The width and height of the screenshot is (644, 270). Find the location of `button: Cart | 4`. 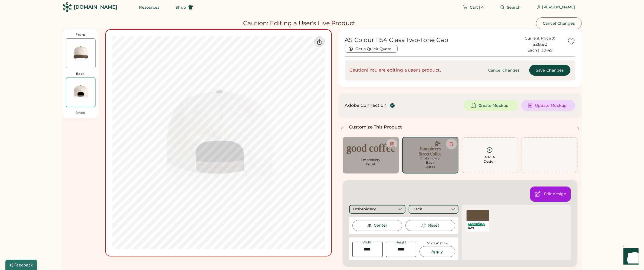

button: Cart | 4 is located at coordinates (474, 7).